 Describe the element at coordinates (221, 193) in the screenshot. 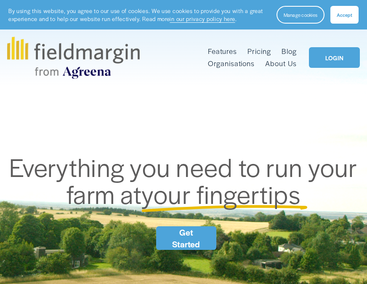

I see `span: your fingertips` at that location.